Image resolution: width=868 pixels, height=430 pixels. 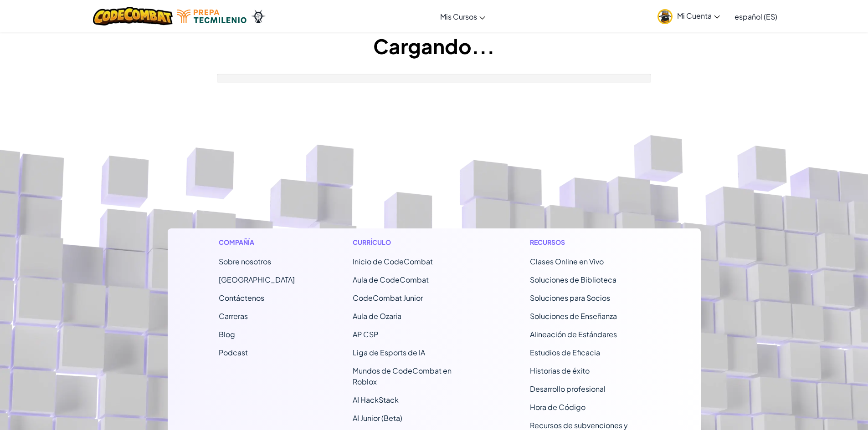 What do you see at coordinates (227, 334) in the screenshot?
I see `a: Blog` at bounding box center [227, 334].